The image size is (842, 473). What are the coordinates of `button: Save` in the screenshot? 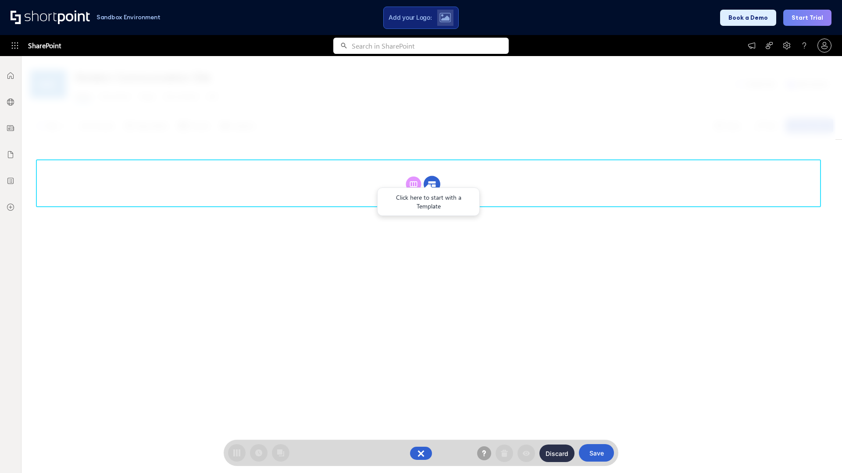 It's located at (596, 453).